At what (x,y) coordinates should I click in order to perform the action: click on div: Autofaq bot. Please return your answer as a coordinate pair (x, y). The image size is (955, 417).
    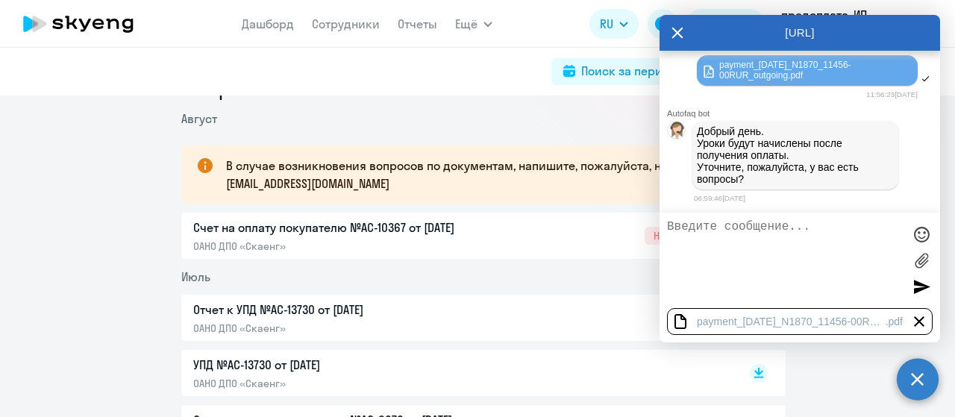
    Looking at the image, I should click on (803, 113).